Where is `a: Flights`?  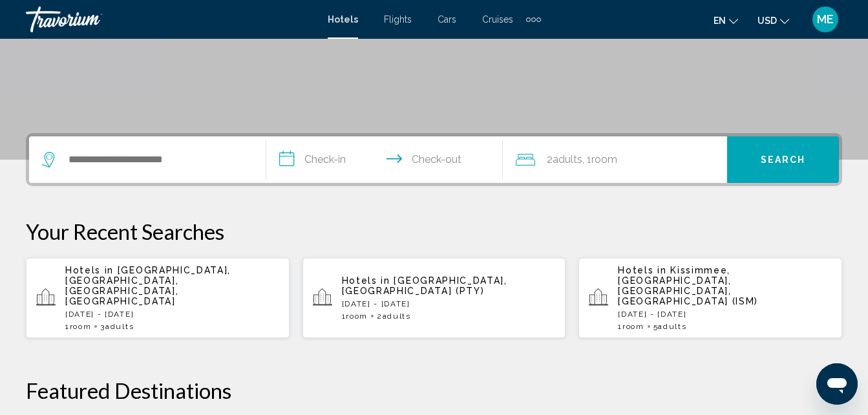
a: Flights is located at coordinates (397, 20).